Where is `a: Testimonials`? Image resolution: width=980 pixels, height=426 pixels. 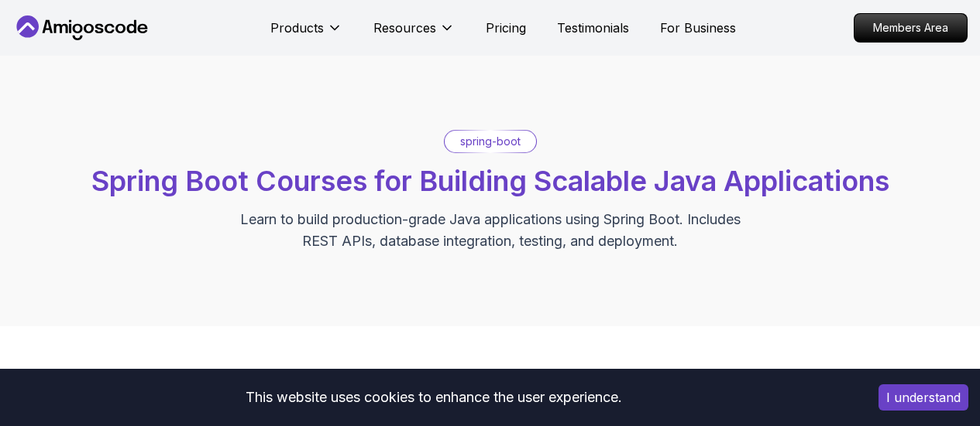 a: Testimonials is located at coordinates (592, 28).